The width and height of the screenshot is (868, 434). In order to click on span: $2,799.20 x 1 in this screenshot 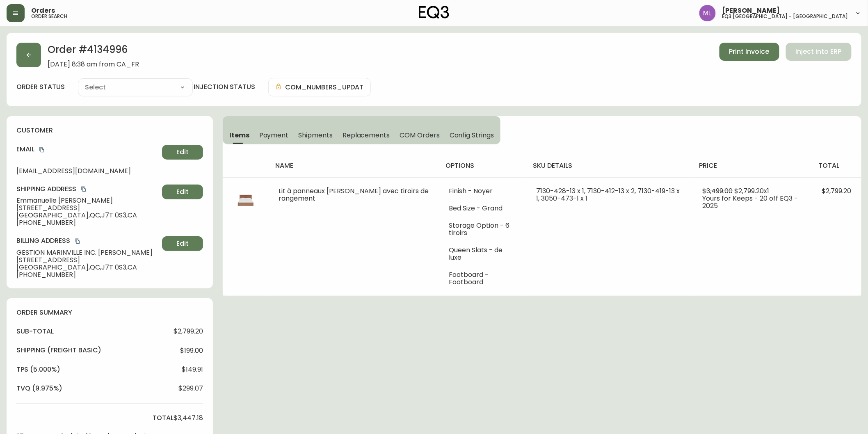, I will do `click(752, 191)`.